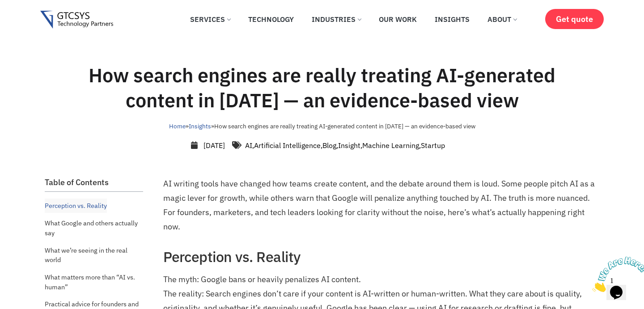 This screenshot has width=644, height=309. Describe the element at coordinates (574, 19) in the screenshot. I see `a: Get quote` at that location.